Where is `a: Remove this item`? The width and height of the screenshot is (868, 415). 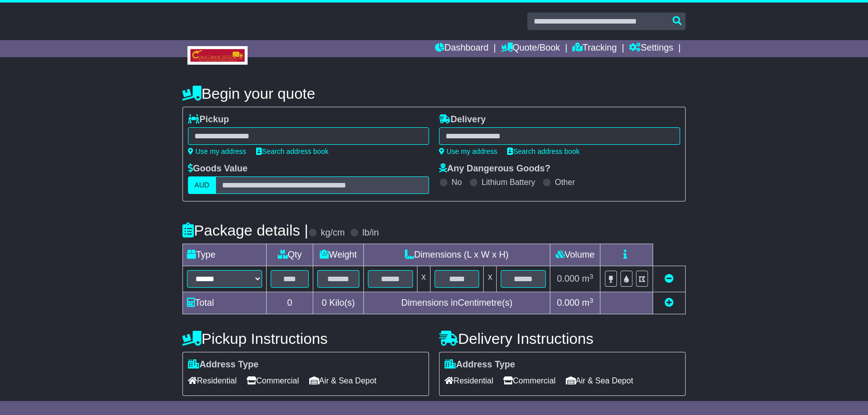
a: Remove this item is located at coordinates (669, 279).